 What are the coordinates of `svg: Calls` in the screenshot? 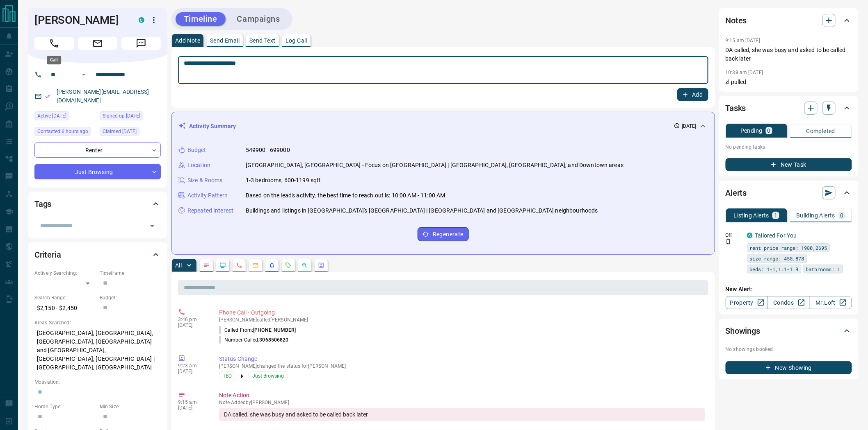 It's located at (239, 266).